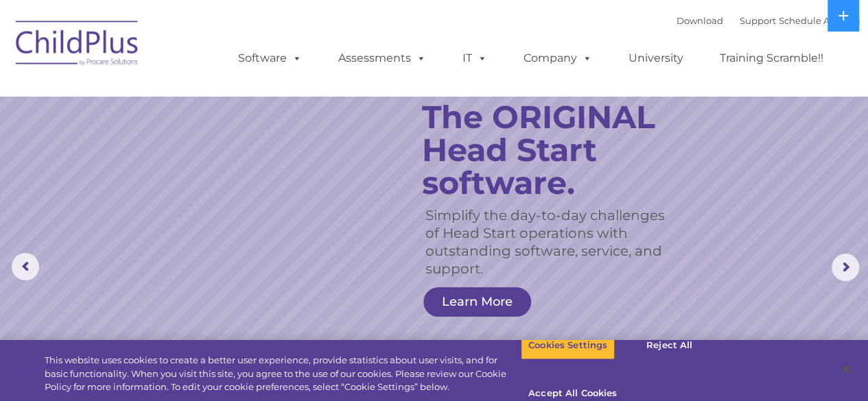 Image resolution: width=868 pixels, height=401 pixels. Describe the element at coordinates (283, 374) in the screenshot. I see `div: This website uses cookies to create a better user experience, provide statistics about user visit...` at that location.